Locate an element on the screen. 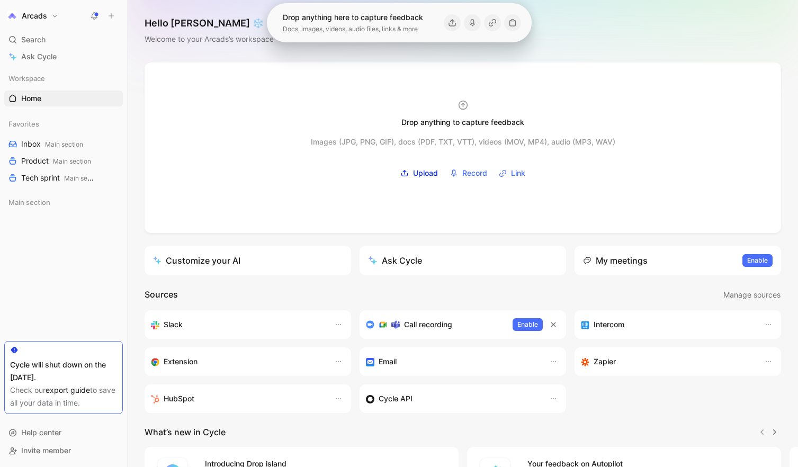 The width and height of the screenshot is (798, 467). div: Workspace is located at coordinates (64, 78).